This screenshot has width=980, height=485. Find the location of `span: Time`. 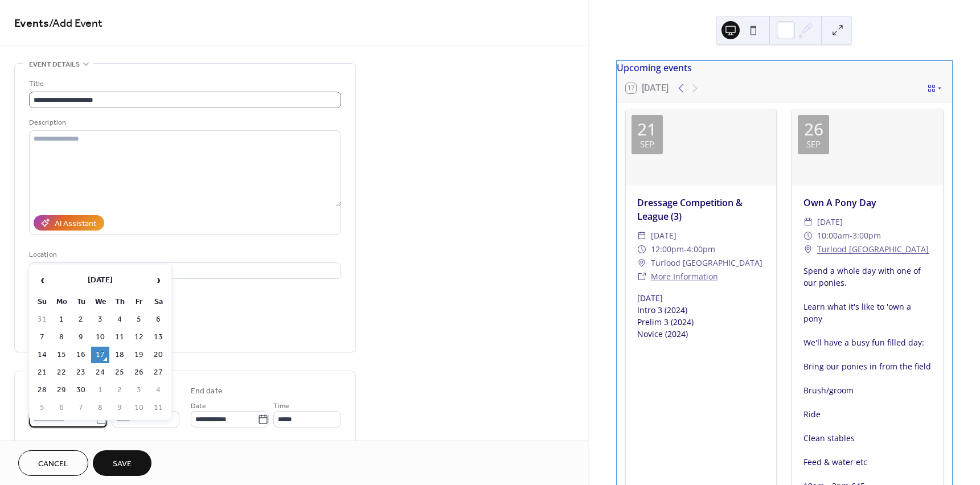

span: Time is located at coordinates (282, 406).